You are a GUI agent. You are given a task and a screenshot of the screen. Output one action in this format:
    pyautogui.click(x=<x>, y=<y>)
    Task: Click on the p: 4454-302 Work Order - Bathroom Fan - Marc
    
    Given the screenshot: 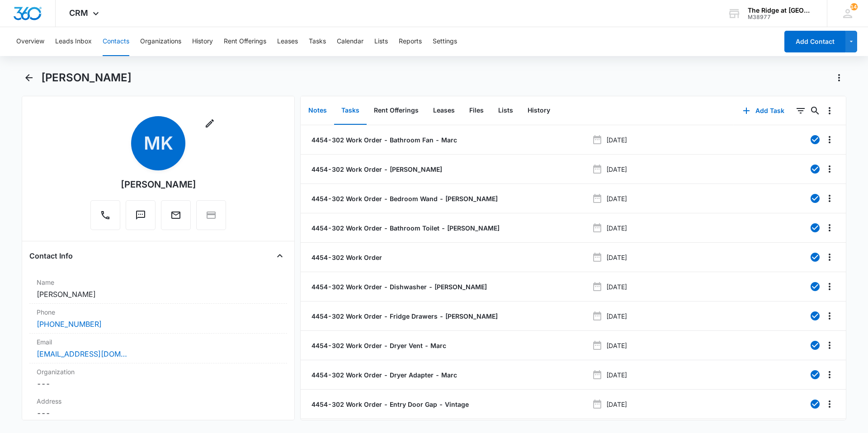 What is the action you would take?
    pyautogui.click(x=384, y=140)
    